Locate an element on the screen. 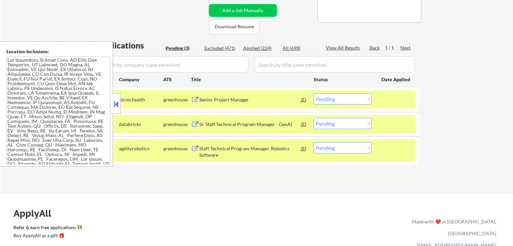  div: Applied (224) is located at coordinates (260, 48).